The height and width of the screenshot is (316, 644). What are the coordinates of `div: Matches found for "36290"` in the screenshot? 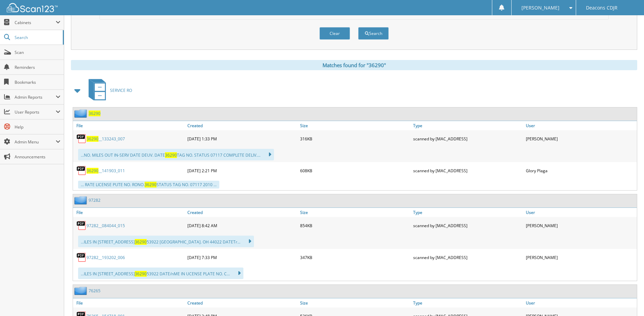 It's located at (354, 65).